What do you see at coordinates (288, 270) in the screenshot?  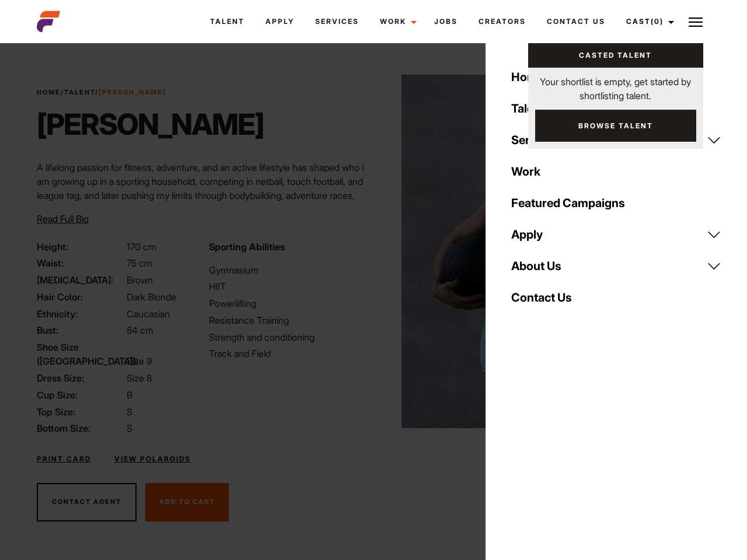 I see `li: Gymnasium` at bounding box center [288, 270].